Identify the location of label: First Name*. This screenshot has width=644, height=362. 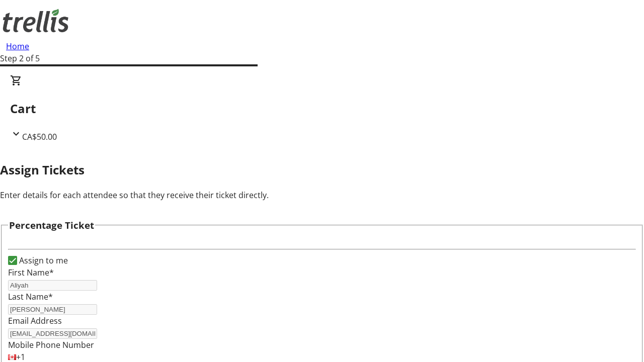
(31, 273).